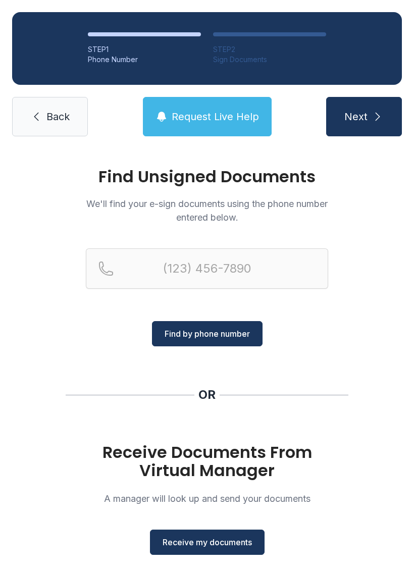 The image size is (414, 571). I want to click on h1: Receive Documents From Virtual Manager, so click(207, 461).